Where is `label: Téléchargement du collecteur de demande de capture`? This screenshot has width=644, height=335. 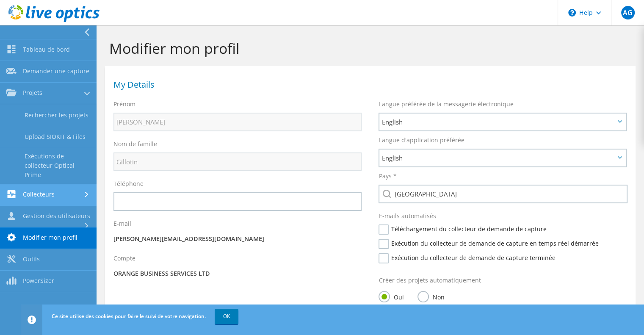 label: Téléchargement du collecteur de demande de capture is located at coordinates (463, 230).